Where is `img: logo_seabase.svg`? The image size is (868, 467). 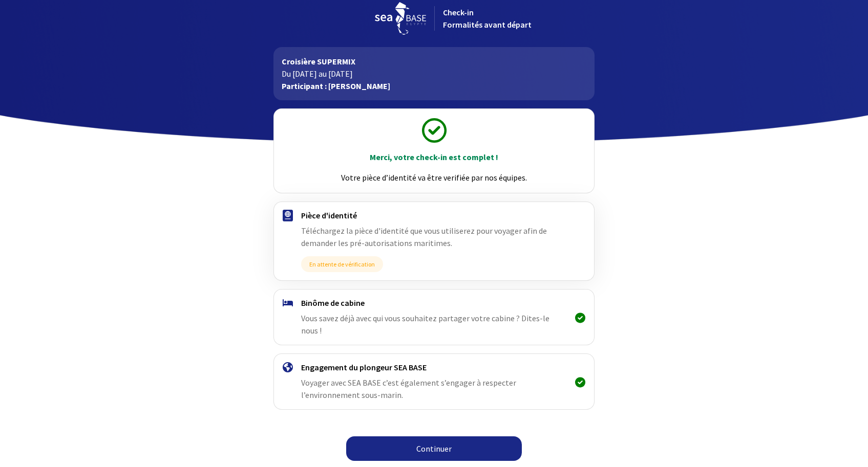
img: logo_seabase.svg is located at coordinates (401, 18).